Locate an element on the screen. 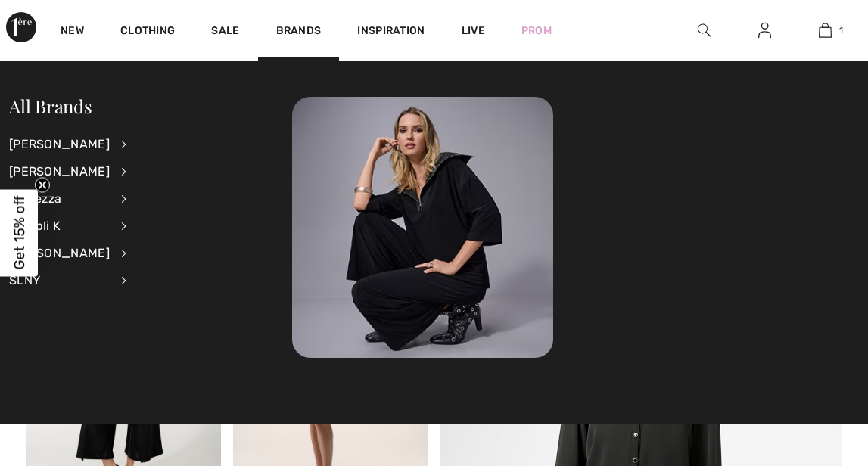  a: Sale is located at coordinates (225, 31).